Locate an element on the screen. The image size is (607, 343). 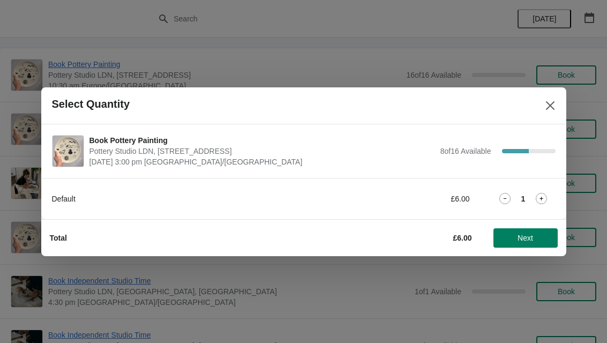
strong: 1 is located at coordinates (524, 199).